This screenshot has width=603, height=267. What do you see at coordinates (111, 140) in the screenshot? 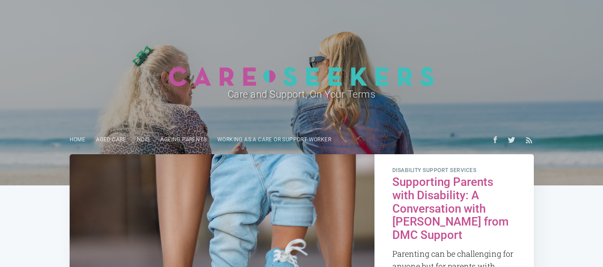
I see `a: Aged Care` at bounding box center [111, 140].